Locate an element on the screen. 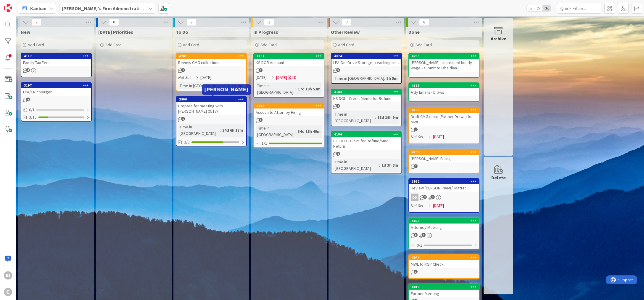  div: 4173Atty Emails - Draws is located at coordinates (444, 89).